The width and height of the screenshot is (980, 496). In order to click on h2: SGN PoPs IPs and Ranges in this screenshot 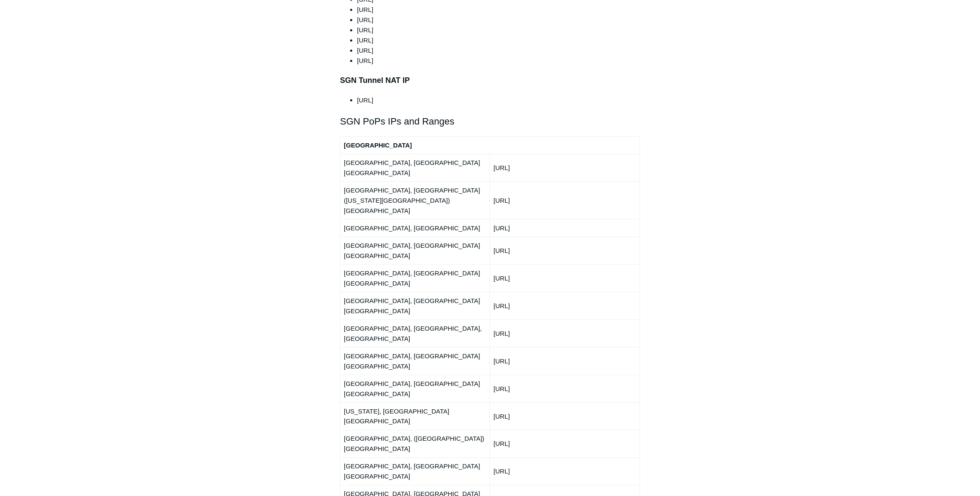, I will do `click(490, 121)`.